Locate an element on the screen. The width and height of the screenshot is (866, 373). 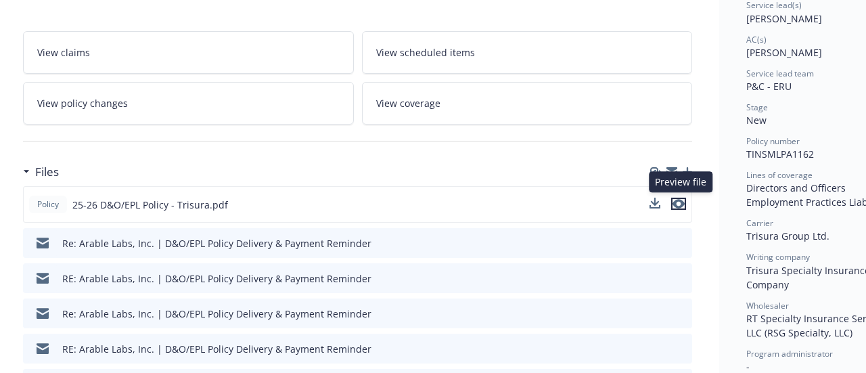
a: View policy changes is located at coordinates (188, 103).